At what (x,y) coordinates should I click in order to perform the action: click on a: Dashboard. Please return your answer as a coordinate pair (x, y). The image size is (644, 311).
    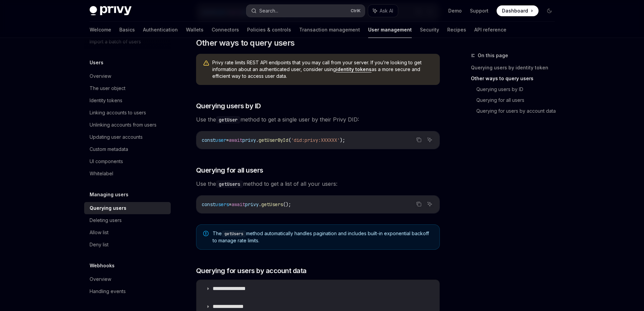
    Looking at the image, I should click on (517, 11).